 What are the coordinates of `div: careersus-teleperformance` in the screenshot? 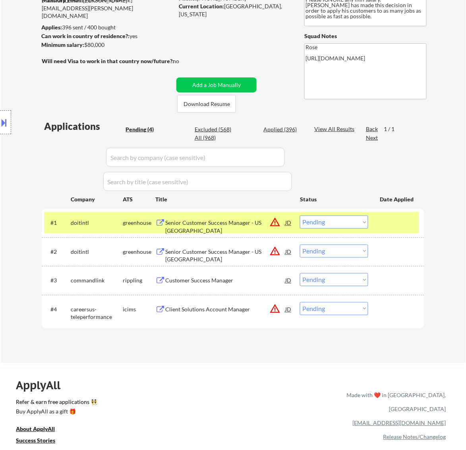 It's located at (97, 313).